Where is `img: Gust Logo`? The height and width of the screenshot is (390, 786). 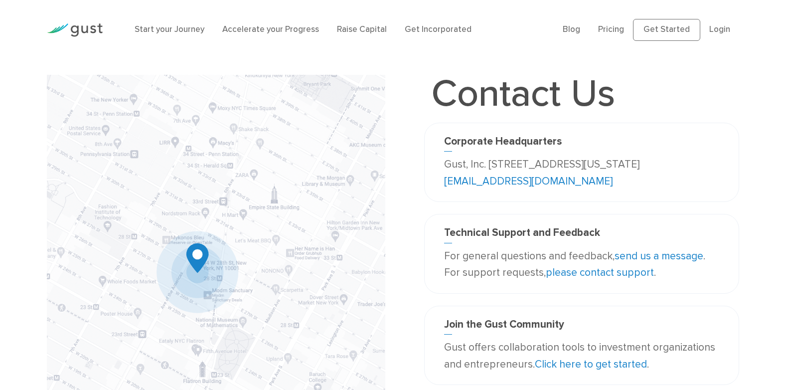
img: Gust Logo is located at coordinates (75, 30).